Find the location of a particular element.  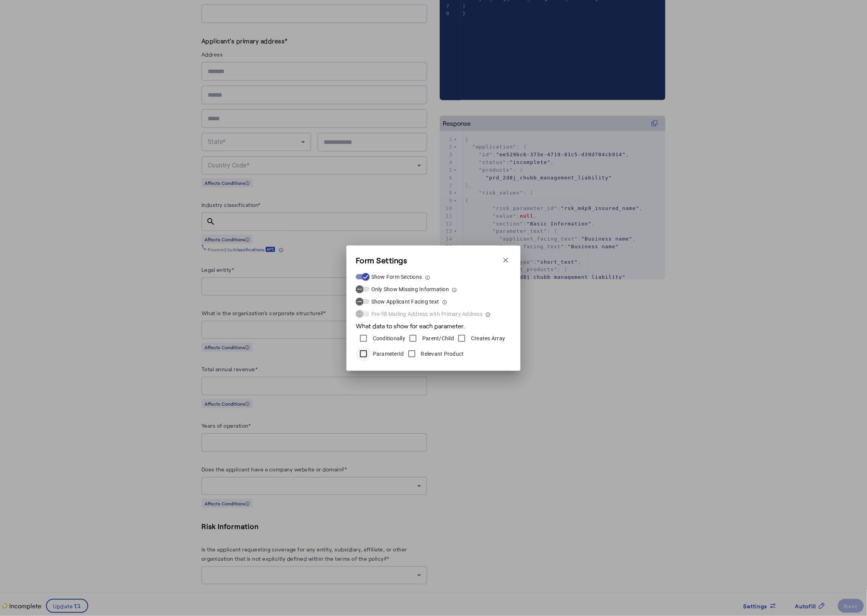

label: Conditionally is located at coordinates (388, 338).